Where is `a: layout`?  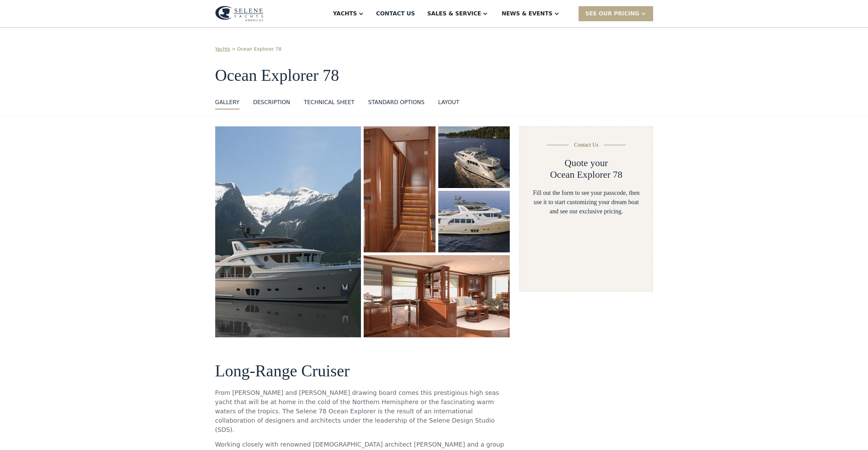 a: layout is located at coordinates (449, 104).